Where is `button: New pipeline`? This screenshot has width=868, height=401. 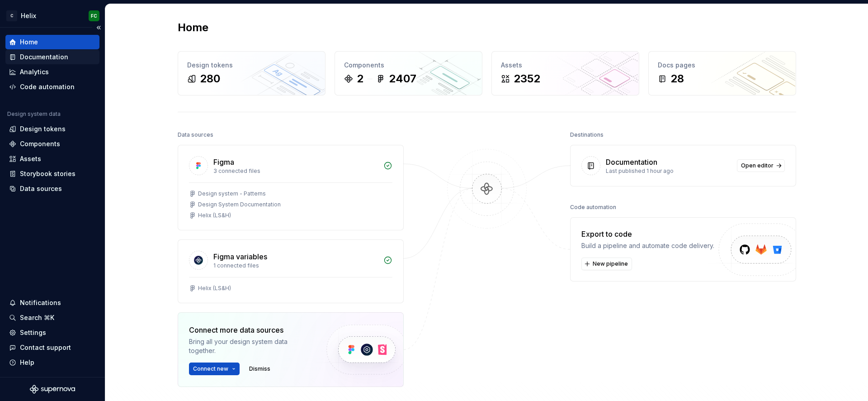 button: New pipeline is located at coordinates (606, 264).